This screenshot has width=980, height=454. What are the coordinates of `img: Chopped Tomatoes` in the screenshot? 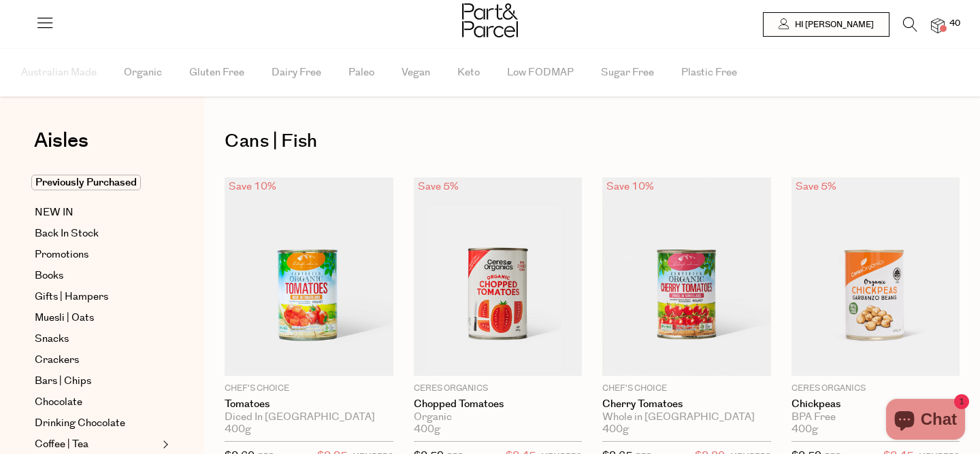 It's located at (498, 277).